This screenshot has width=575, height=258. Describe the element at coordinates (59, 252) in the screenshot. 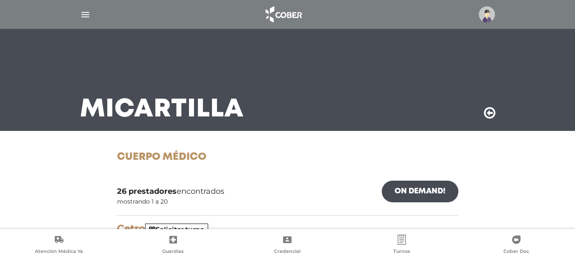

I see `span: Atención Médica Ya` at that location.